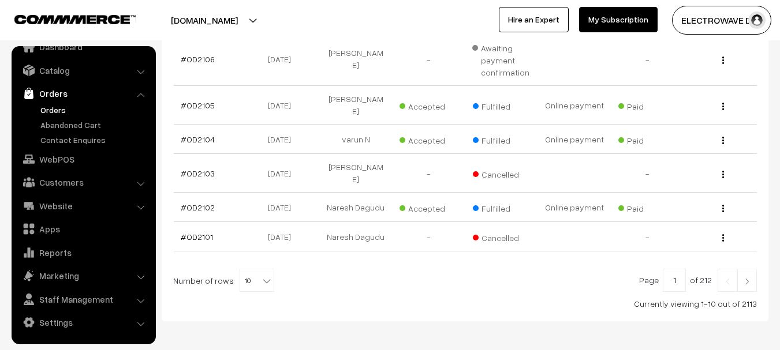 This screenshot has height=350, width=780. What do you see at coordinates (203, 281) in the screenshot?
I see `span: Number of rows` at bounding box center [203, 281].